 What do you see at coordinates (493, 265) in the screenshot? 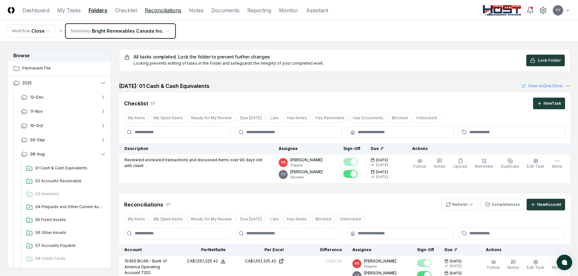
I see `button: Follow` at bounding box center [493, 265].